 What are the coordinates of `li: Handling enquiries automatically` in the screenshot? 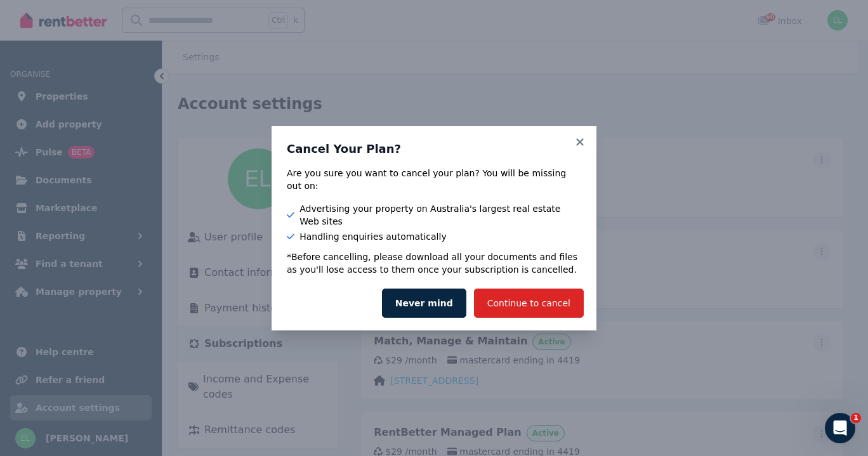 It's located at (434, 237).